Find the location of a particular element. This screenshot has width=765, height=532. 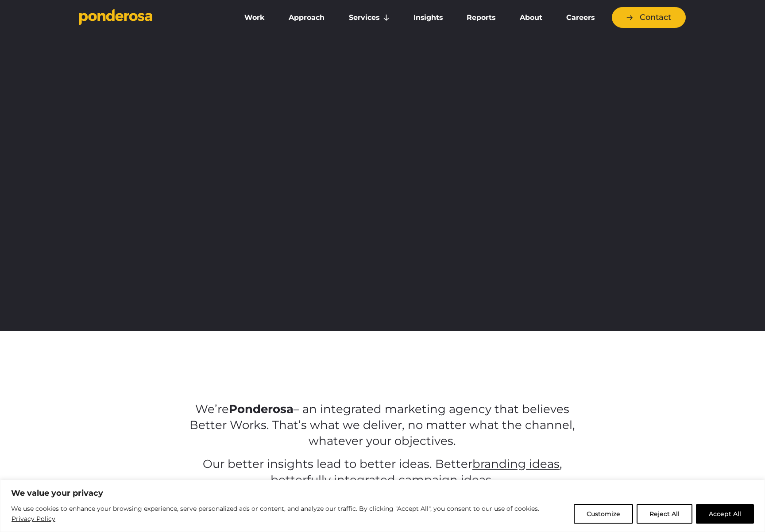

button: Reject All is located at coordinates (664, 514).